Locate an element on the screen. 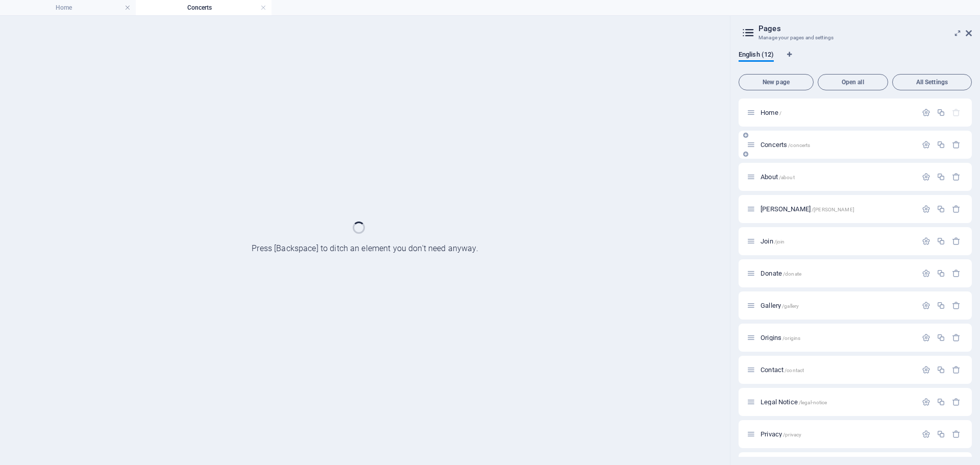 The height and width of the screenshot is (465, 980). div: Language Tabs is located at coordinates (855, 60).